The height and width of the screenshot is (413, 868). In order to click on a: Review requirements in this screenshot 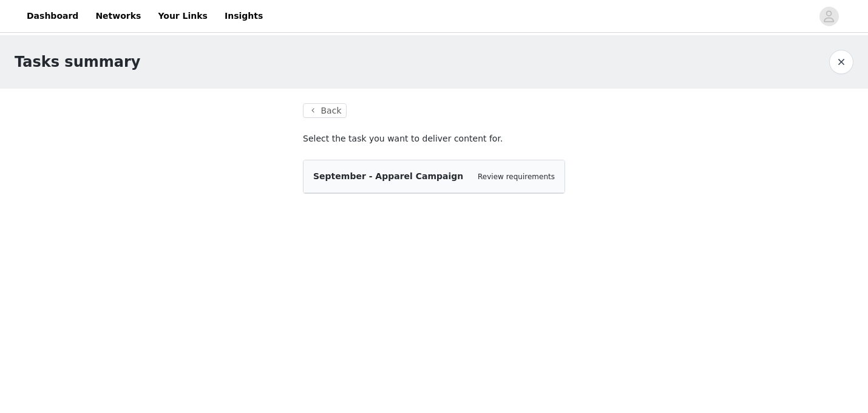, I will do `click(516, 176)`.